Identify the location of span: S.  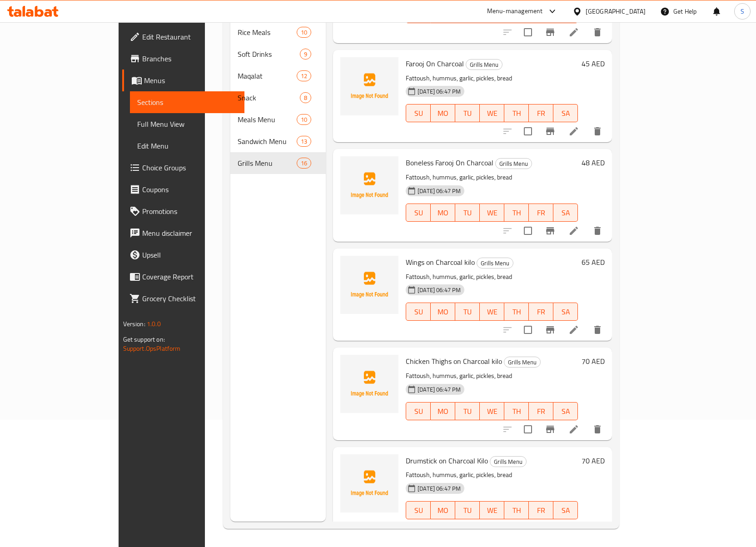
(743, 11).